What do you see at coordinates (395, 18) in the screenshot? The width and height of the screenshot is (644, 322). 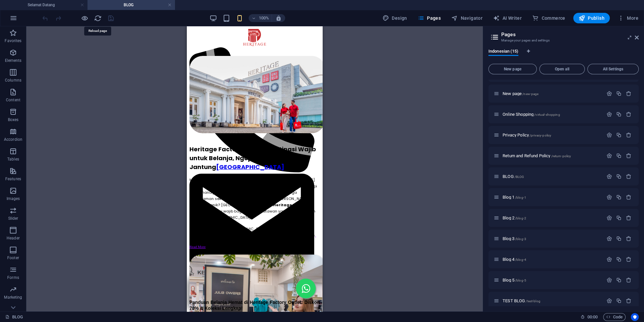 I see `div: Design (Ctrl+Alt+Y)` at bounding box center [395, 18].